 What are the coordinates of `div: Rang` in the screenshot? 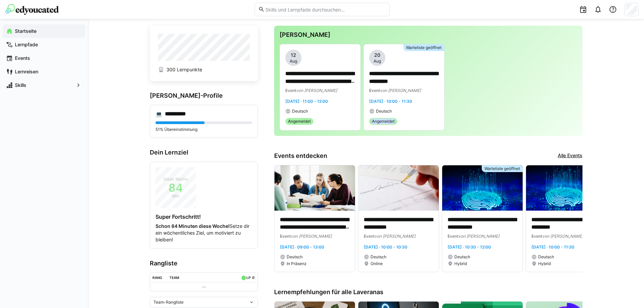 It's located at (157, 278).